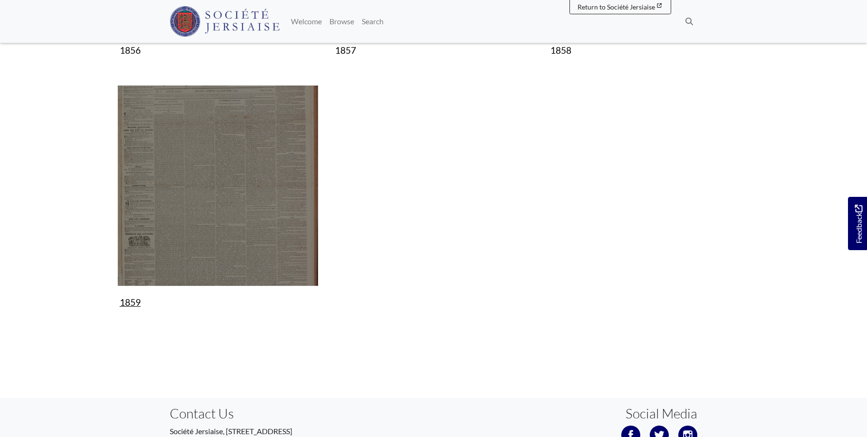 The height and width of the screenshot is (437, 867). Describe the element at coordinates (342, 21) in the screenshot. I see `a: Browse` at that location.